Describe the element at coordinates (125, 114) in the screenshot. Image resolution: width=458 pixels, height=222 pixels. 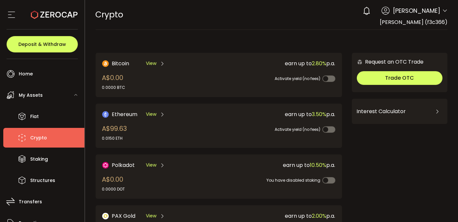
I see `span: Ethereum` at that location.